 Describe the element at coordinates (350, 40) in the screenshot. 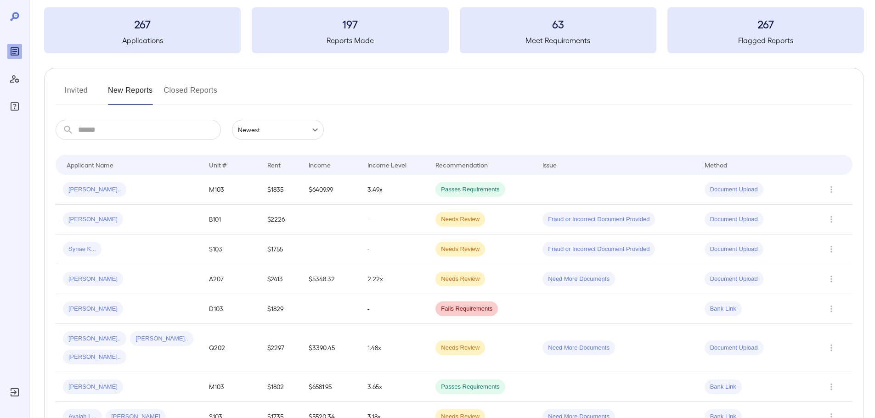

I see `h5: Reports Made` at that location.